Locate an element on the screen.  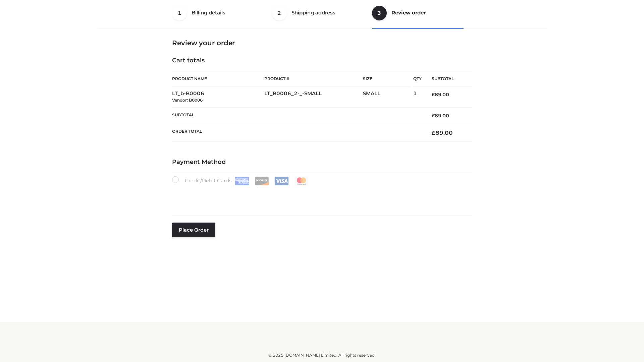
button: Place order is located at coordinates (193, 230).